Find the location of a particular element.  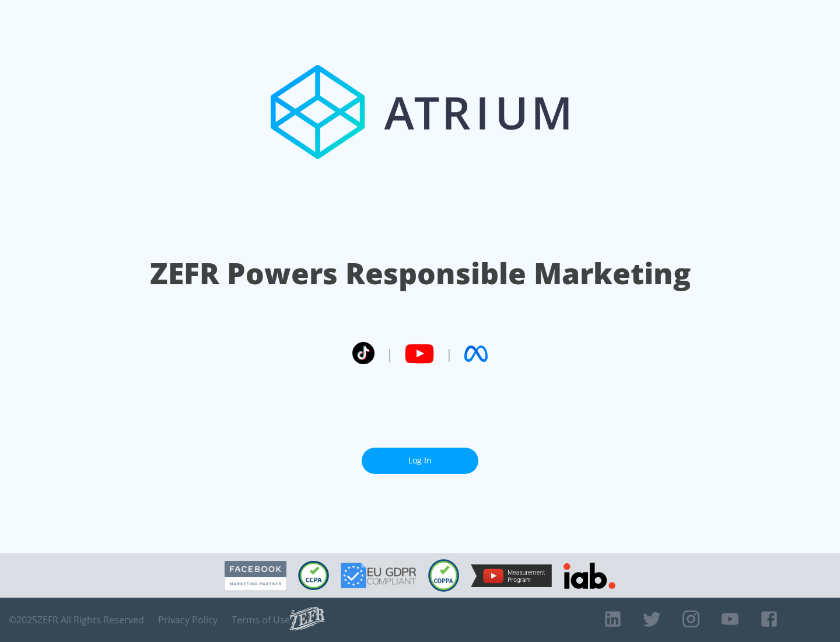

img: YouTube Measurement Program is located at coordinates (511, 575).